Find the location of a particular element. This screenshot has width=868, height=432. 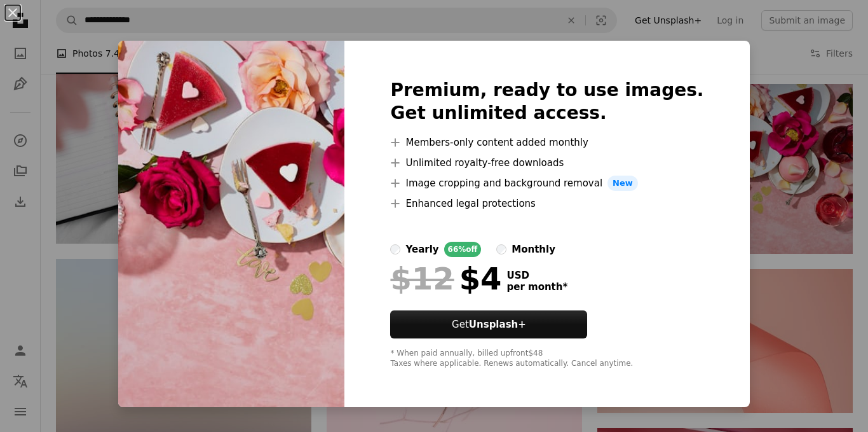

input: monthly is located at coordinates (501, 249).